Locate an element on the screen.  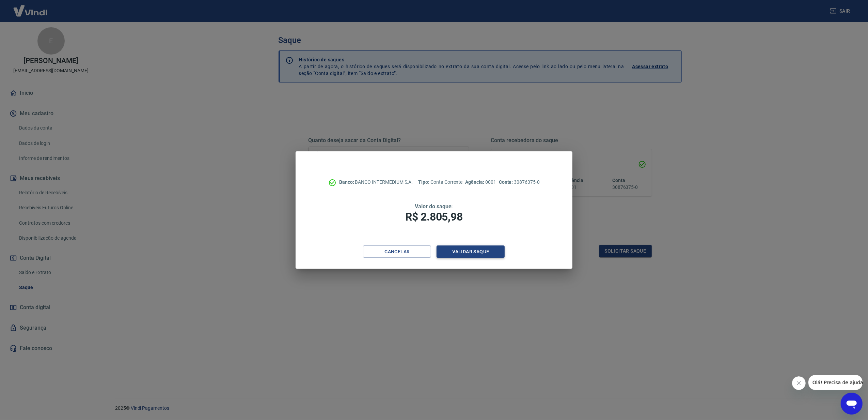
p: Conta Corrente is located at coordinates (441, 182).